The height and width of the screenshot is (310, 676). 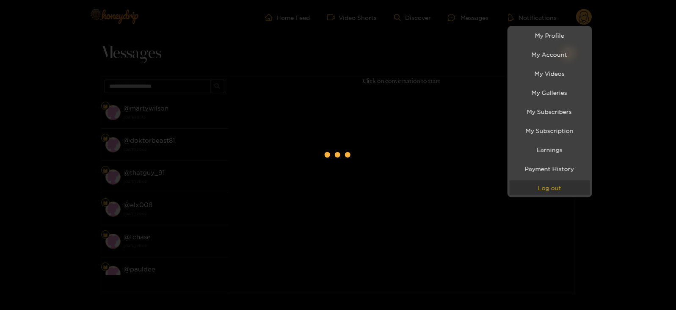 I want to click on a: My Profile, so click(x=550, y=35).